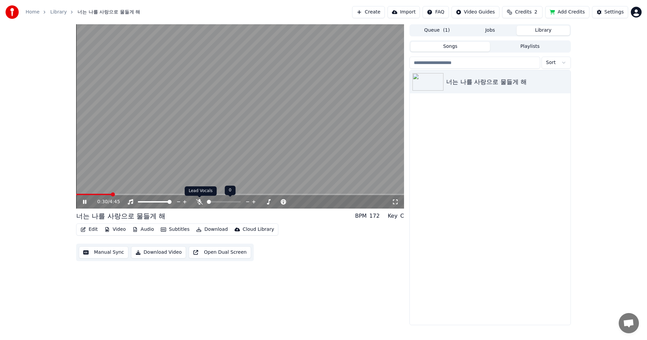 Image resolution: width=647 pixels, height=340 pixels. What do you see at coordinates (544, 30) in the screenshot?
I see `button: Library` at bounding box center [544, 30].